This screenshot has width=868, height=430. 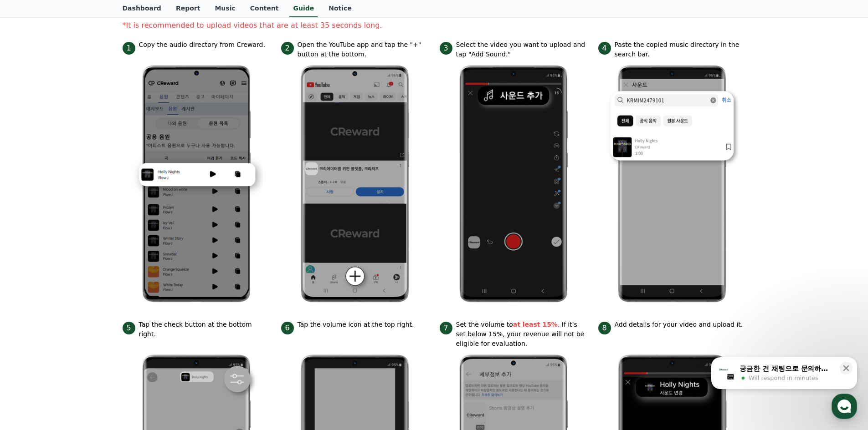 I want to click on img: 4.png, so click(x=672, y=184).